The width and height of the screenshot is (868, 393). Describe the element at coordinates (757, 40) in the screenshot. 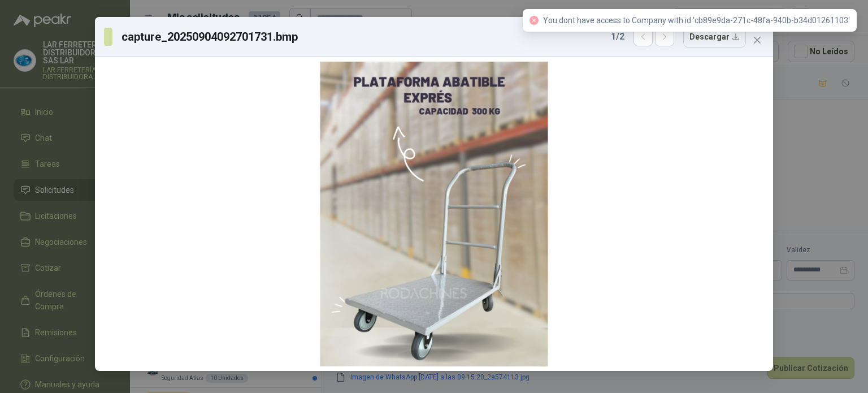

I see `button: Close` at that location.